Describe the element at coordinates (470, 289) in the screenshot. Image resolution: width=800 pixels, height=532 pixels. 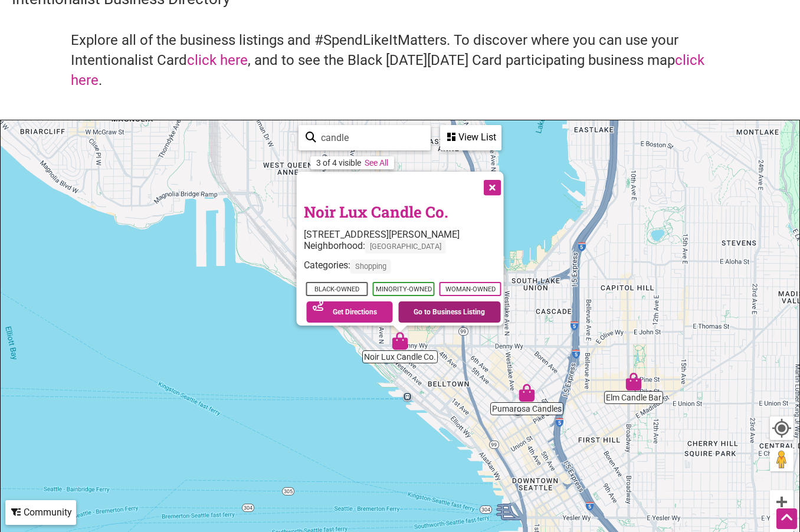
I see `span: Woman-Owned` at that location.